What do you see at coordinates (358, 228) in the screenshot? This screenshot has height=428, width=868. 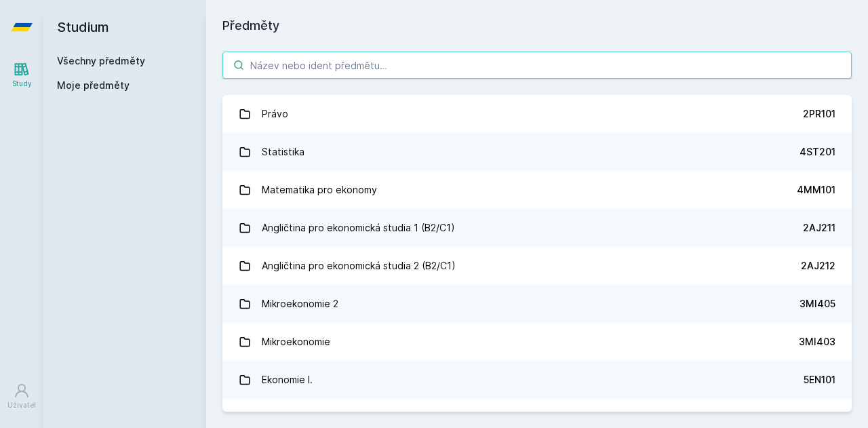 I see `div: Angličtina pro ekonomická studia 1 (B2/C1)` at bounding box center [358, 228].